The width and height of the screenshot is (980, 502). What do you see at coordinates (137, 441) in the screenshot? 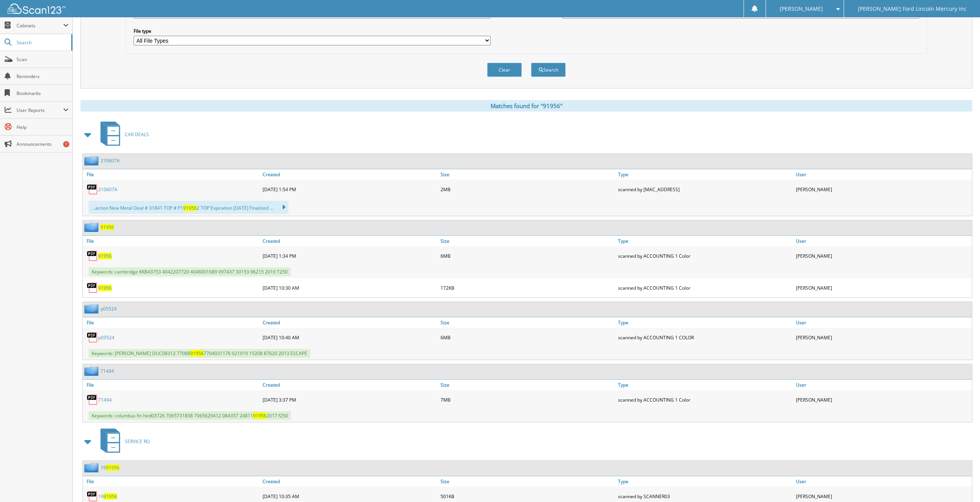
I see `span: SERVICE RO` at bounding box center [137, 441].